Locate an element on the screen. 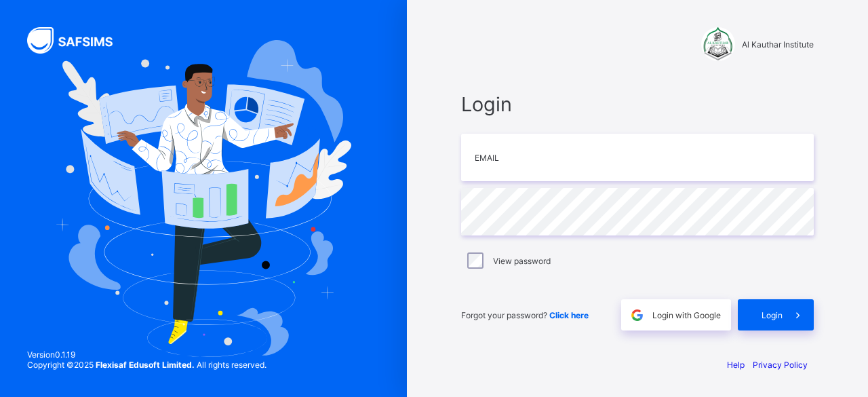  a: Click here is located at coordinates (569, 315).